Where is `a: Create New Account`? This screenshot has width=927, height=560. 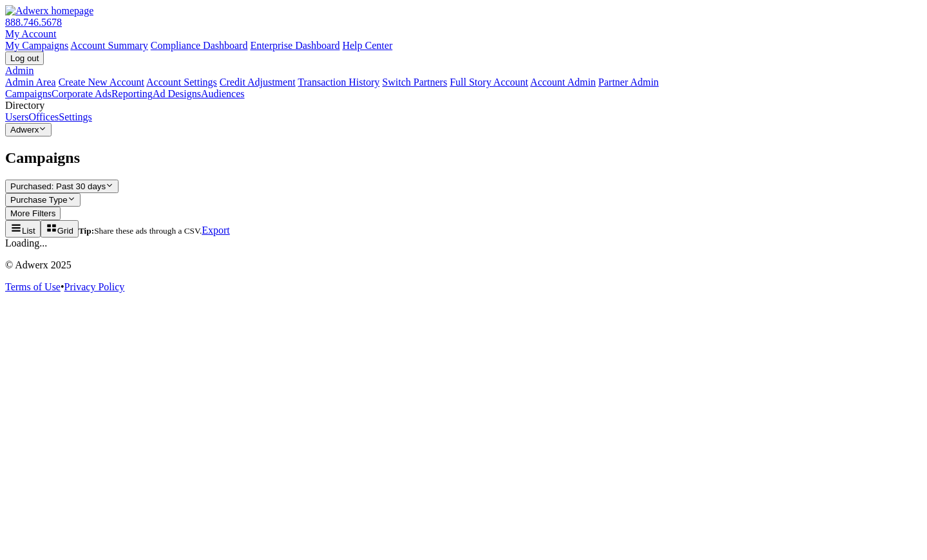 a: Create New Account is located at coordinates (101, 82).